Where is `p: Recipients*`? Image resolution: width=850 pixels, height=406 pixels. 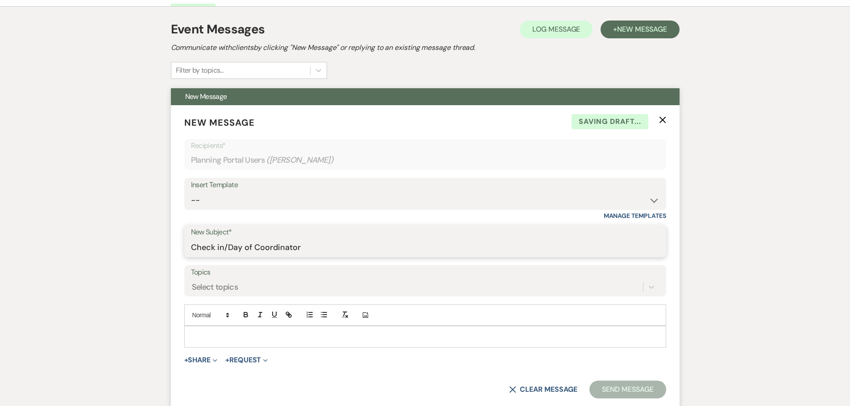
p: Recipients* is located at coordinates (425, 146).